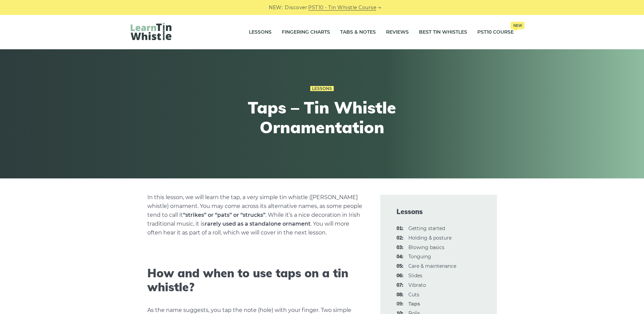  I want to click on a: 01:Getting started, so click(426, 228).